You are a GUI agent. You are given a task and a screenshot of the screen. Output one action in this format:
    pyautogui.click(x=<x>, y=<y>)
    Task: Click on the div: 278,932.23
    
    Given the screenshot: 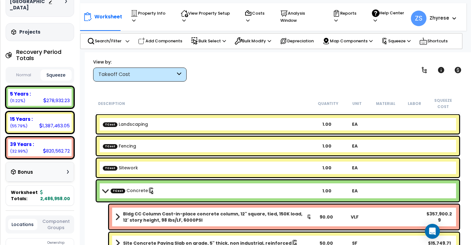 What is the action you would take?
    pyautogui.click(x=56, y=100)
    